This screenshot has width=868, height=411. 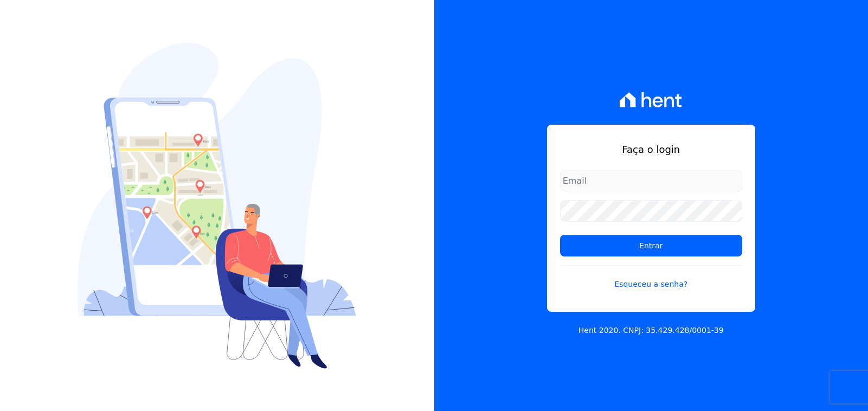 What do you see at coordinates (651, 331) in the screenshot?
I see `p: Hent 2020. CNPJ: 35.429.428/0001-39` at bounding box center [651, 331].